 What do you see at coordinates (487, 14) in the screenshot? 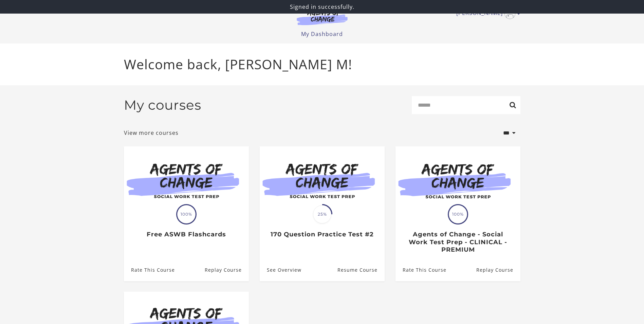
I see `a: Toggle menu` at bounding box center [487, 14].